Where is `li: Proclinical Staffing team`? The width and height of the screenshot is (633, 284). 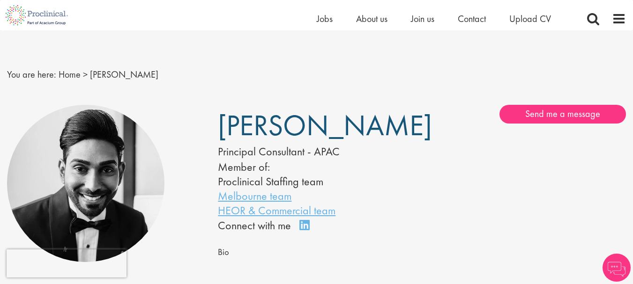 li: Proclinical Staffing team is located at coordinates (305, 181).